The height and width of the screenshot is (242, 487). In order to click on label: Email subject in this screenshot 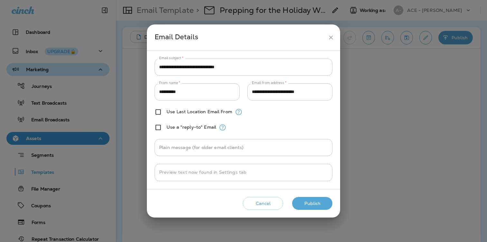, I will do `click(171, 58)`.